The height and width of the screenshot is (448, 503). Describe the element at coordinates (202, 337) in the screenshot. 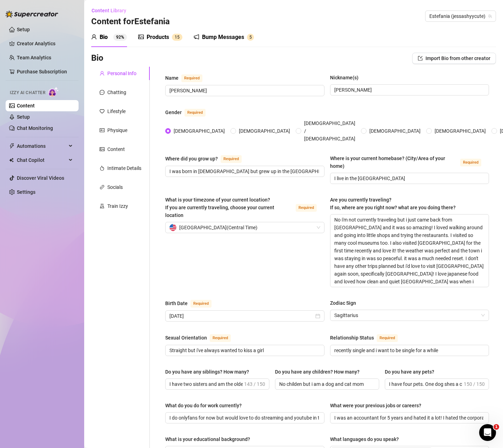

I see `label: Sexual Orientation` at that location.